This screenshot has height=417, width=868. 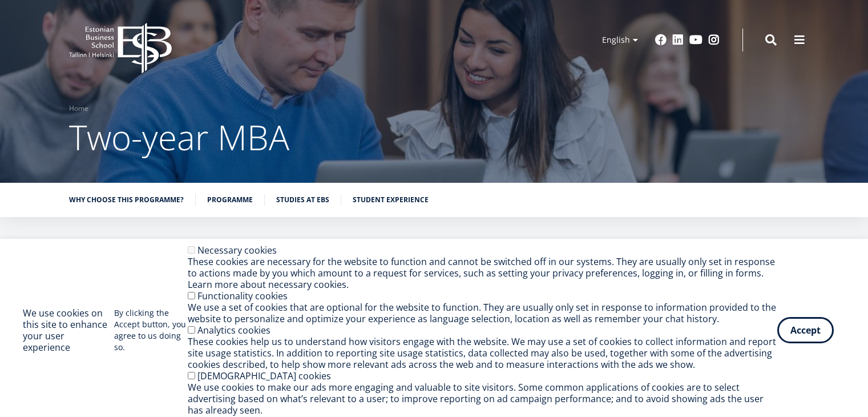 I want to click on label: Functionality cookies, so click(x=243, y=296).